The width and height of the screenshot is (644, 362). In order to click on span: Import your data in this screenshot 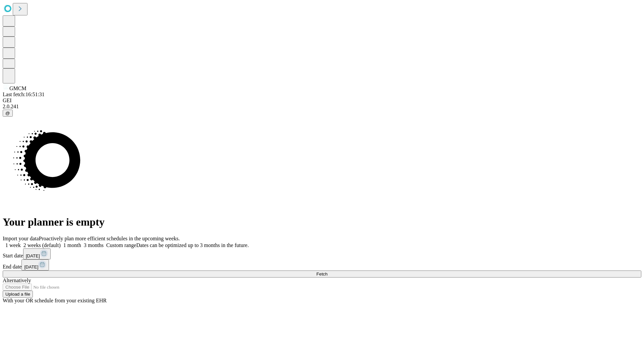, I will do `click(21, 238)`.